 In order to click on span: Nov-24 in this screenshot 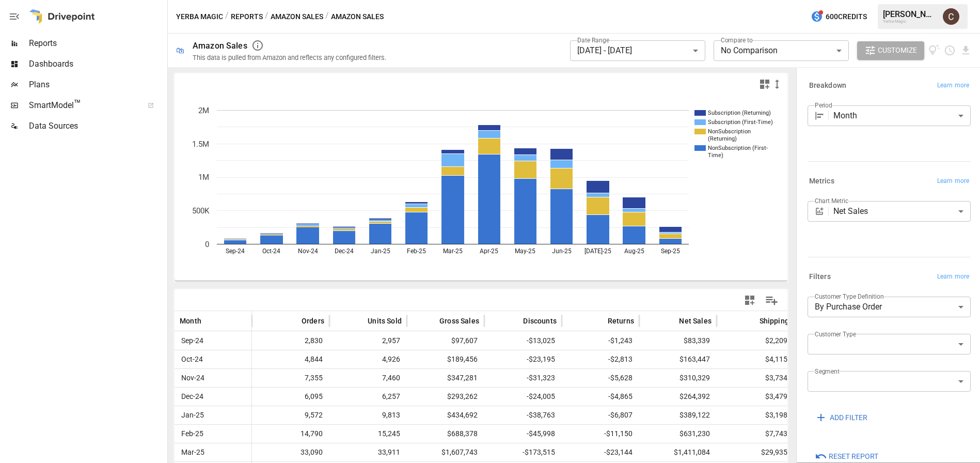, I will do `click(193, 377)`.